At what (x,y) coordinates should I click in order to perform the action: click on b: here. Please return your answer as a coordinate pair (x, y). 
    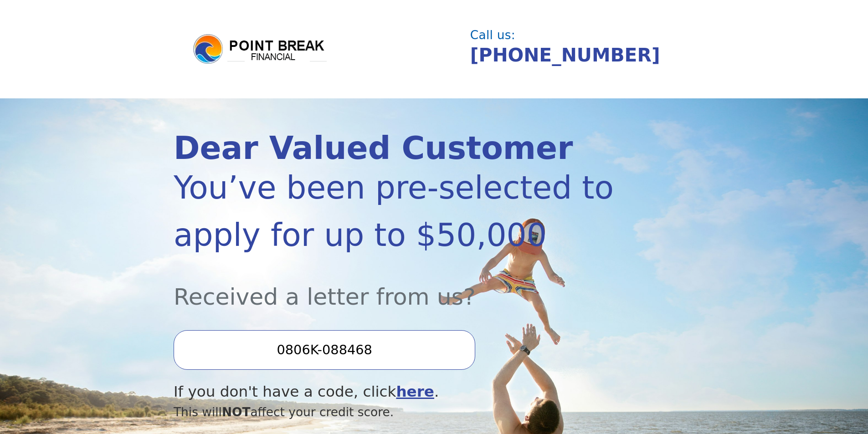
    Looking at the image, I should click on (415, 391).